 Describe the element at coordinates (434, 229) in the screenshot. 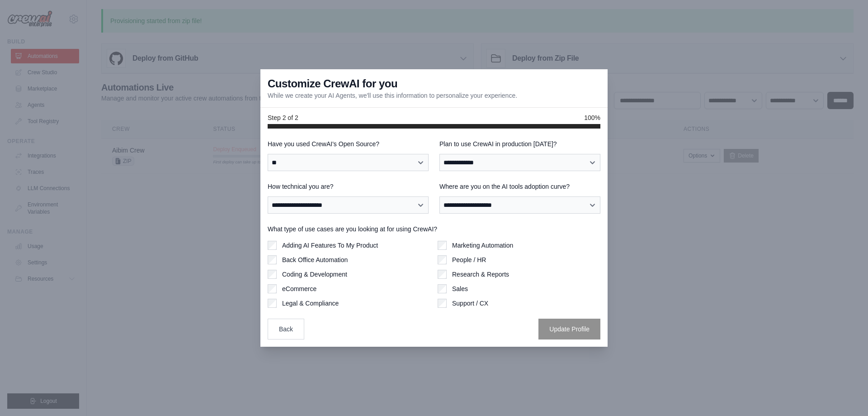

I see `label: What type of use cases are you looking at for using CrewAI?` at that location.